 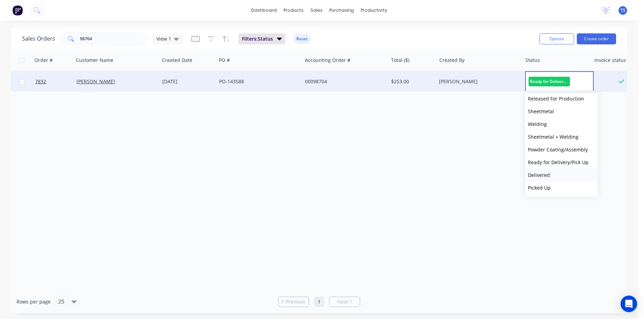 What do you see at coordinates (94, 61) in the screenshot?
I see `div: Customer Name` at bounding box center [94, 61].